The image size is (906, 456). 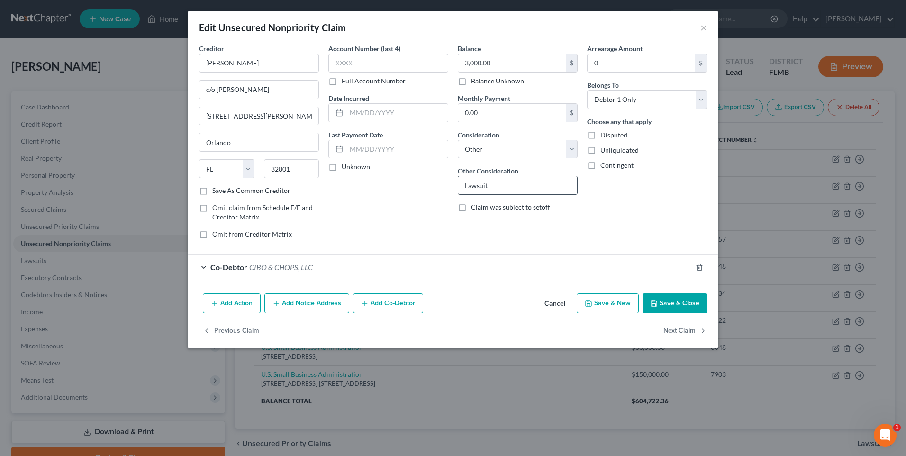 What do you see at coordinates (263, 212) in the screenshot?
I see `span: Omit claim from Schedule E/F and Creditor Matrix` at bounding box center [263, 212].